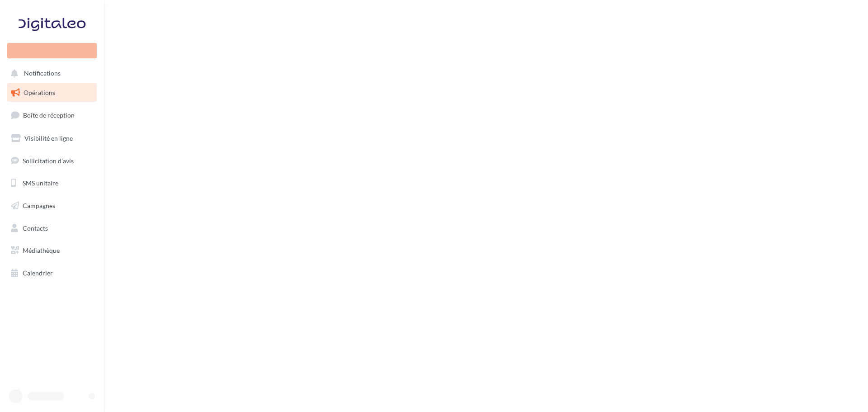 This screenshot has height=412, width=868. What do you see at coordinates (41, 250) in the screenshot?
I see `span: Médiathèque` at bounding box center [41, 250].